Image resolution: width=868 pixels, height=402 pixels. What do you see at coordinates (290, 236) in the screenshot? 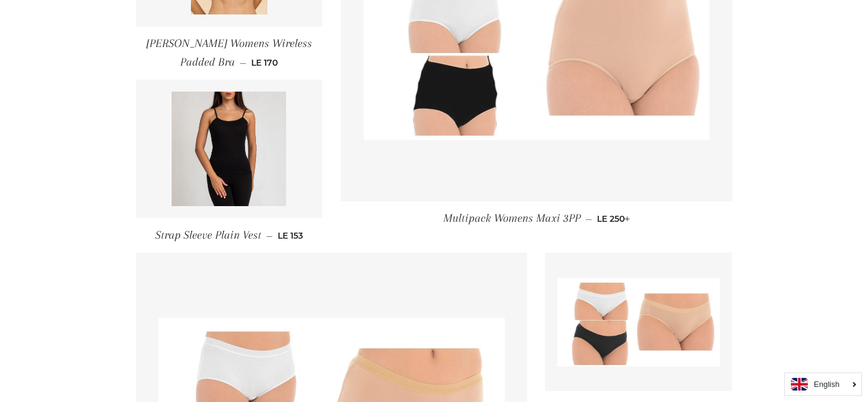
I see `span: LE 153` at bounding box center [290, 236].